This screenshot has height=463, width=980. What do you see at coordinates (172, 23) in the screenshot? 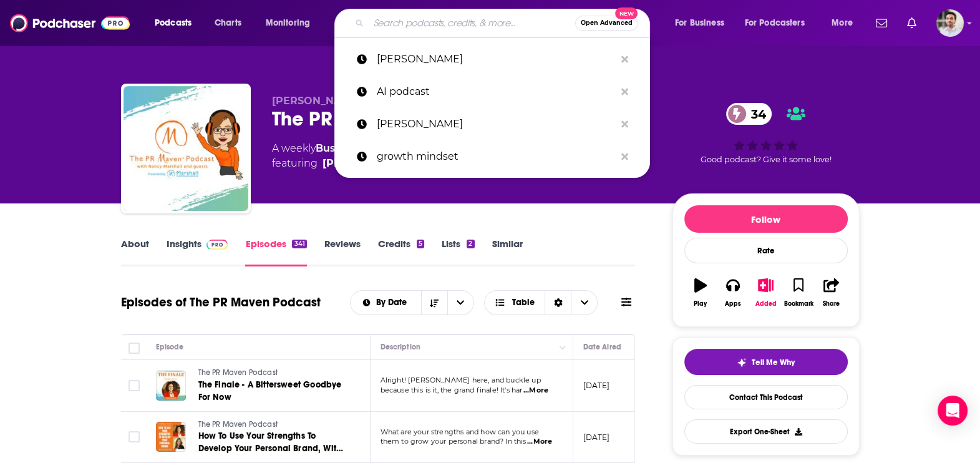
I see `span: Podcasts` at bounding box center [172, 23].